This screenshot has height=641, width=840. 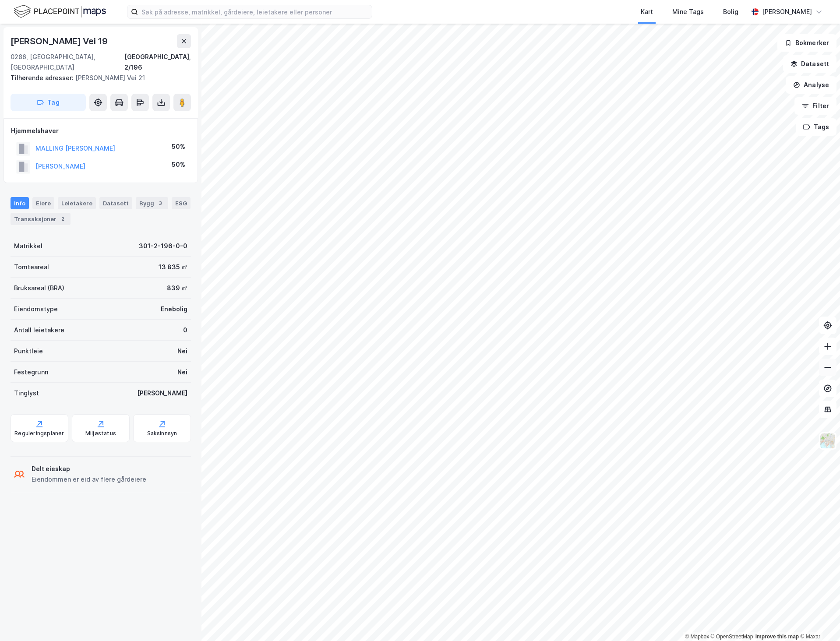 What do you see at coordinates (100, 434) in the screenshot?
I see `div: Miljøstatus` at bounding box center [100, 434].